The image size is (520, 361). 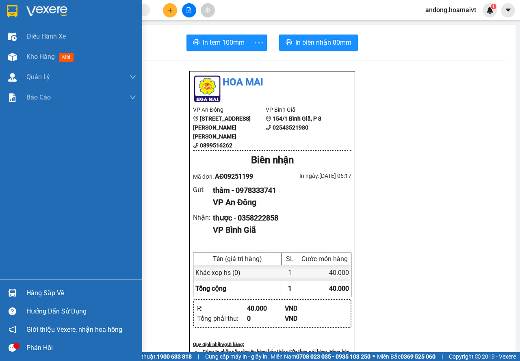 What do you see at coordinates (203, 190) in the screenshot?
I see `div: Gửi :` at bounding box center [203, 190].